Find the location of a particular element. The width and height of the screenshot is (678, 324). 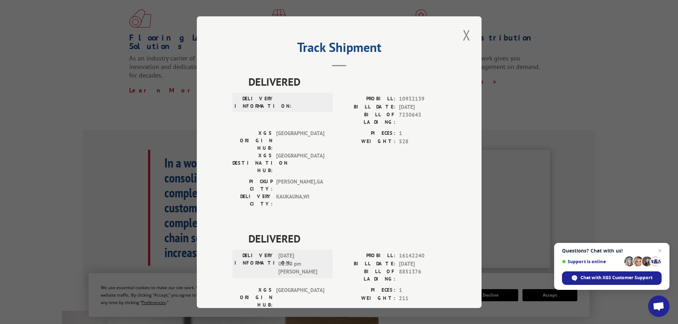

label: XGS DESTINATION HUB: is located at coordinates (252, 163).